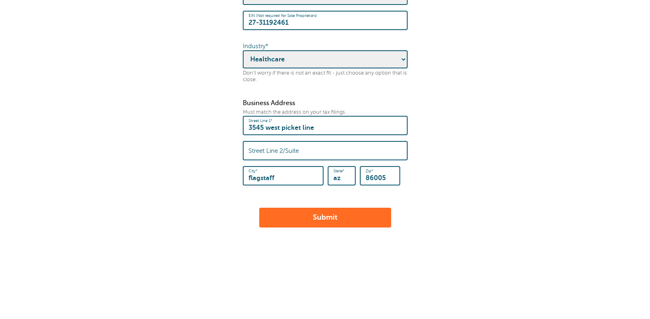 The width and height of the screenshot is (650, 319). What do you see at coordinates (339, 171) in the screenshot?
I see `label: State*` at bounding box center [339, 171].